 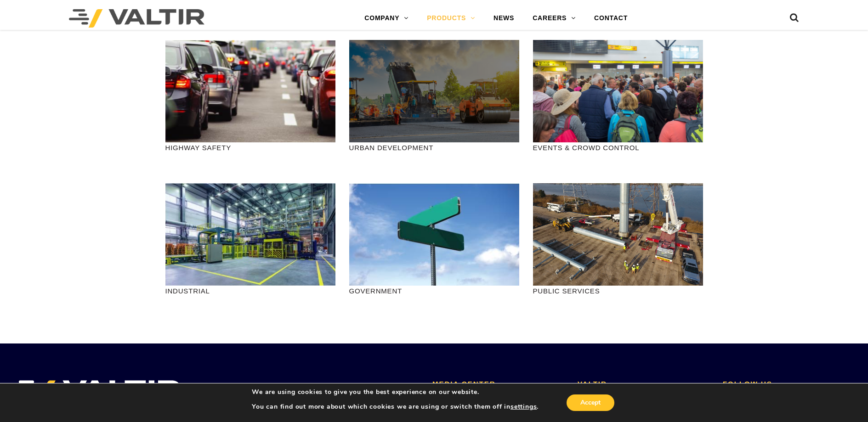 What do you see at coordinates (250, 147) in the screenshot?
I see `p: HIGHWAY SAFETY` at bounding box center [250, 147].